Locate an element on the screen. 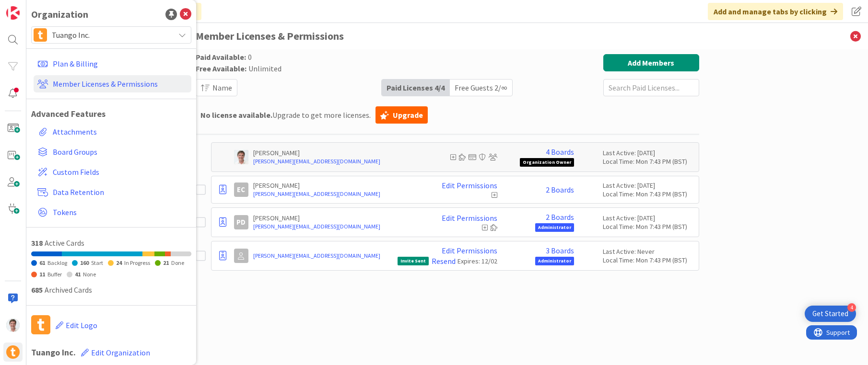 This screenshot has height=365, width=868. h3: Member Licenses & Permissions is located at coordinates (447, 36).